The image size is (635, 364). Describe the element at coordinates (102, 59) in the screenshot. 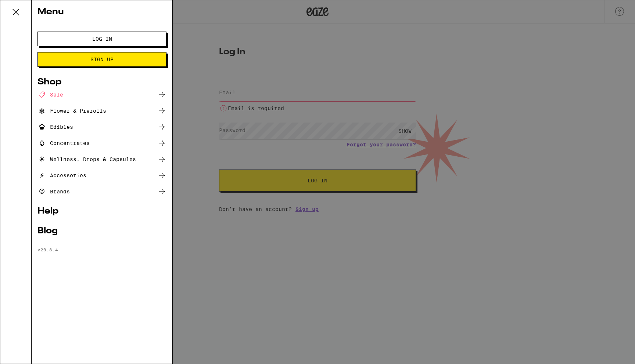

I see `button: Sign Up` at that location.